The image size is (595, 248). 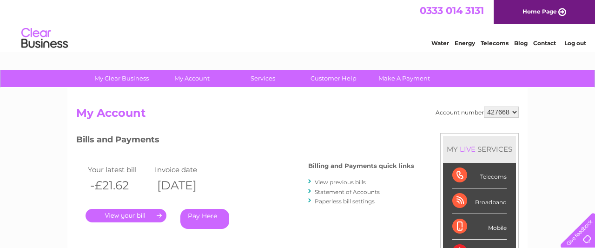 I want to click on h3: Bills and Payments, so click(x=245, y=141).